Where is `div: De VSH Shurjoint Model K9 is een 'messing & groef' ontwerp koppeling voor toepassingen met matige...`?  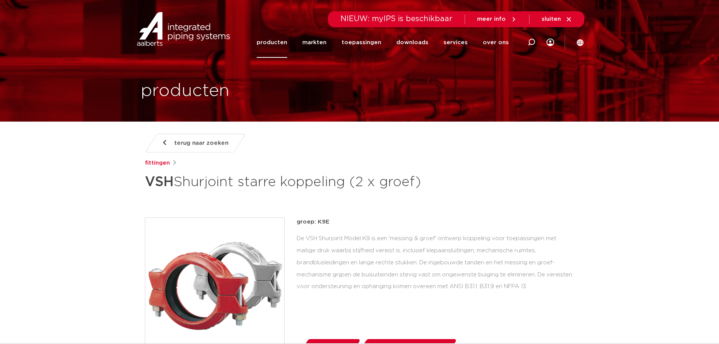 div: De VSH Shurjoint Model K9 is een 'messing & groef' ontwerp koppeling voor toepassingen met matige... is located at coordinates (435, 262).